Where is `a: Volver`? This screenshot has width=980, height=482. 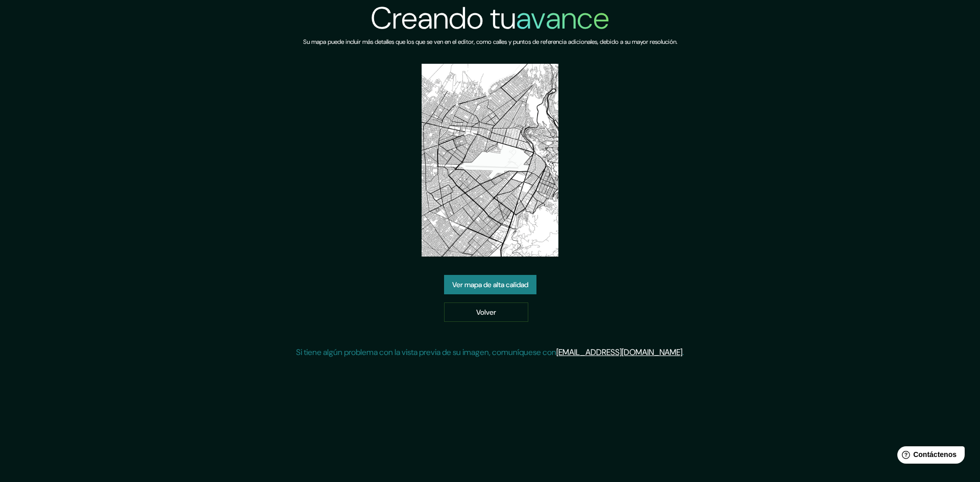 a: Volver is located at coordinates (486, 312).